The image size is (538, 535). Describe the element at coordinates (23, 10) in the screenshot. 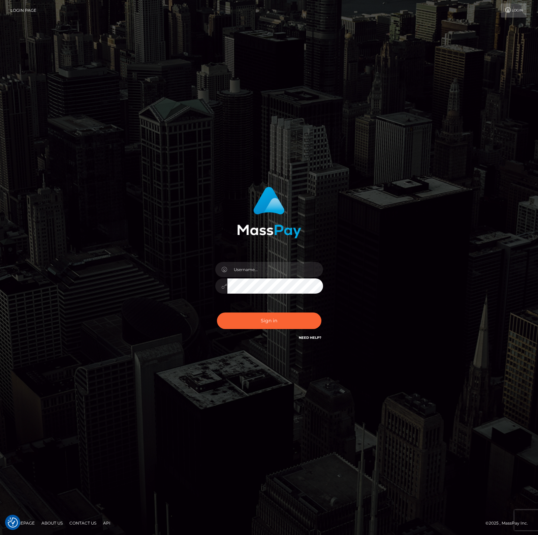

I see `a: Login Page` at that location.